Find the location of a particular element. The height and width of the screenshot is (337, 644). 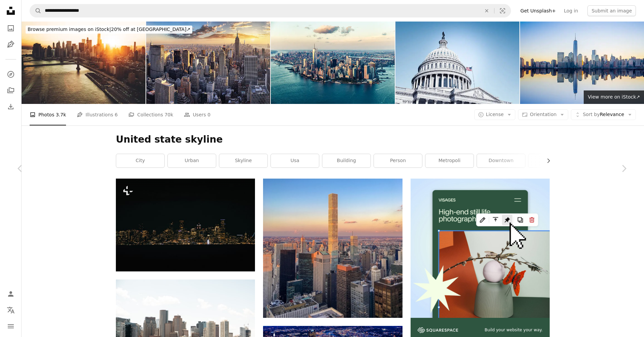

button: Menu is located at coordinates (11, 326).